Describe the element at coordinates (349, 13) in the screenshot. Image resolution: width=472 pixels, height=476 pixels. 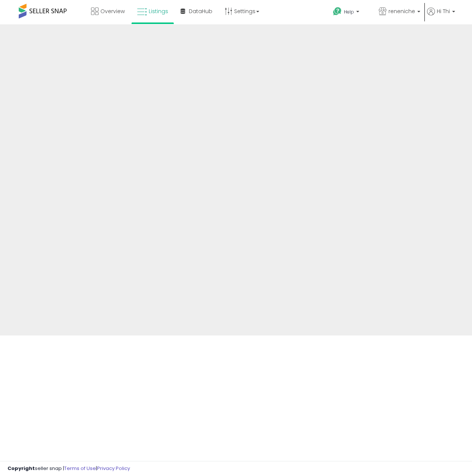
I see `a: Help` at that location.